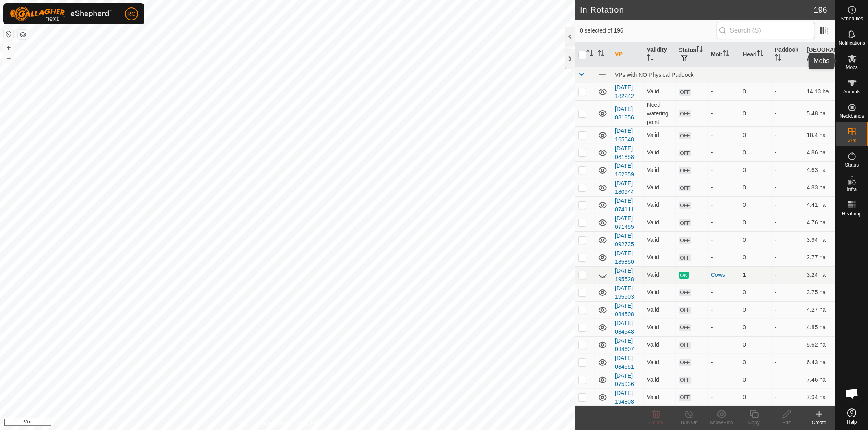 Image resolution: width=868 pixels, height=430 pixels. Describe the element at coordinates (819, 345) in the screenshot. I see `td: 5.62 ha` at that location.